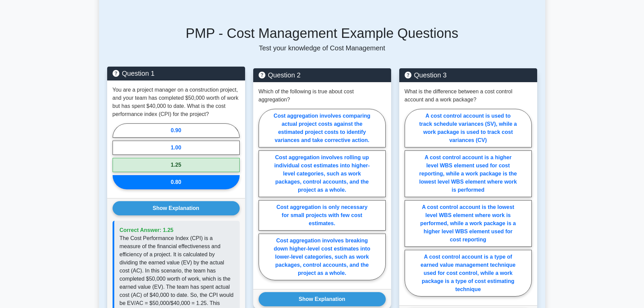 This screenshot has height=308, width=644. Describe the element at coordinates (468, 273) in the screenshot. I see `label: A cost control account is a type of earned value management technique used for cost control, whil...` at that location.